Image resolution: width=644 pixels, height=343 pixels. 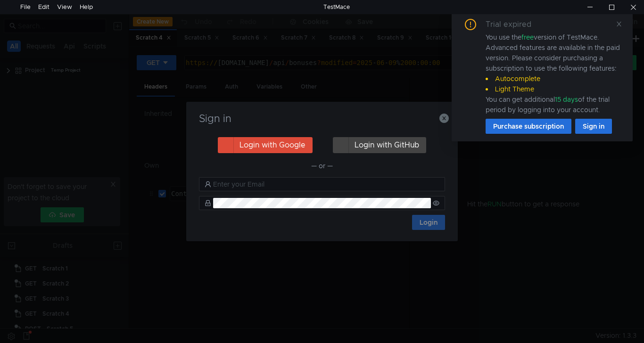 What do you see at coordinates (514, 24) in the screenshot?
I see `div: Trial expired` at bounding box center [514, 24].